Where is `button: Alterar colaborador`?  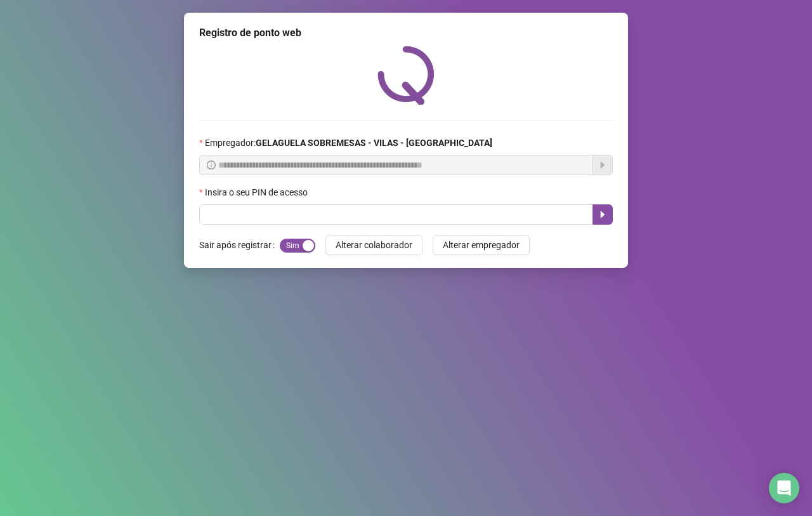
button: Alterar colaborador is located at coordinates (373, 245).